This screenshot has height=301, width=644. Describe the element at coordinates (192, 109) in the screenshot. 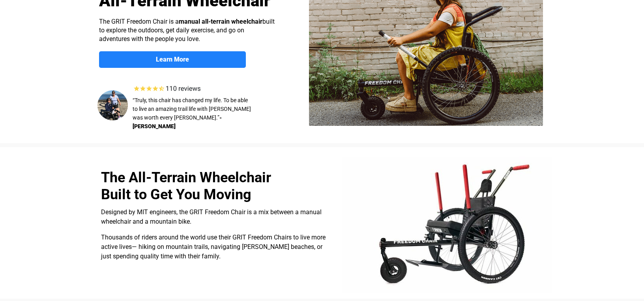

I see `span: “Truly, this chair has changed my life. To be able to live an amazing trail life with [PERSON_NAM...` at that location.